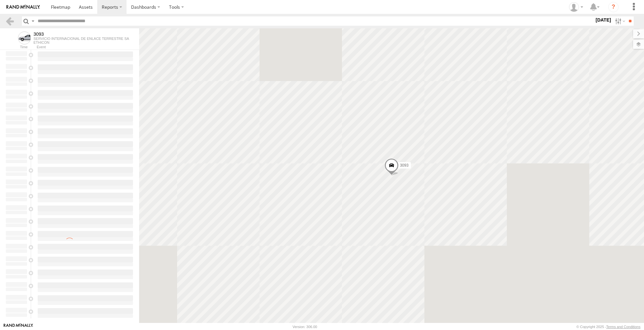 The height and width of the screenshot is (330, 644). Describe the element at coordinates (624, 327) in the screenshot. I see `a: Terms and Conditions` at that location.